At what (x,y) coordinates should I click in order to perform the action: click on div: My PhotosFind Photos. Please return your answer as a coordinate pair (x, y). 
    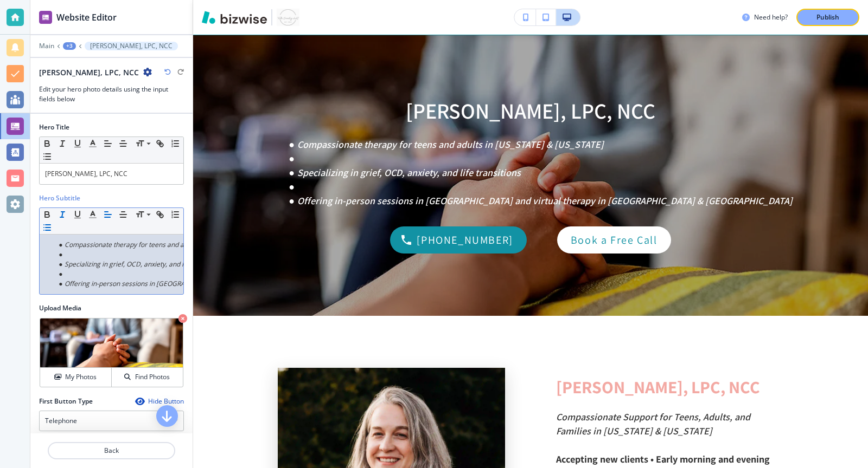
    Looking at the image, I should click on (111, 353).